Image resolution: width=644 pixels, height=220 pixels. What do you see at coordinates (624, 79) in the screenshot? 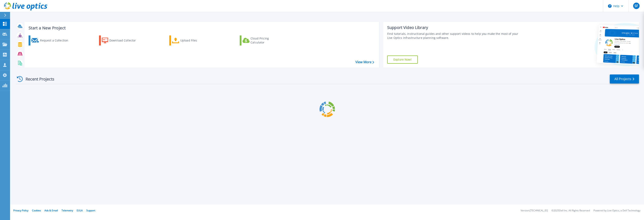
I see `a: All Projects` at bounding box center [624, 79].